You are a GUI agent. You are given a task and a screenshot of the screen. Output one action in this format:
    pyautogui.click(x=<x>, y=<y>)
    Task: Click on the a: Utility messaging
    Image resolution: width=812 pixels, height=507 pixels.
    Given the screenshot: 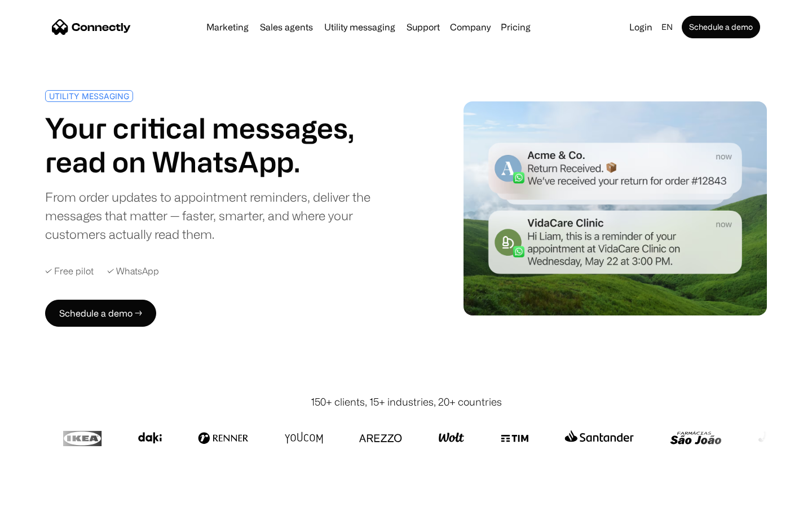 What is the action you would take?
    pyautogui.click(x=360, y=27)
    